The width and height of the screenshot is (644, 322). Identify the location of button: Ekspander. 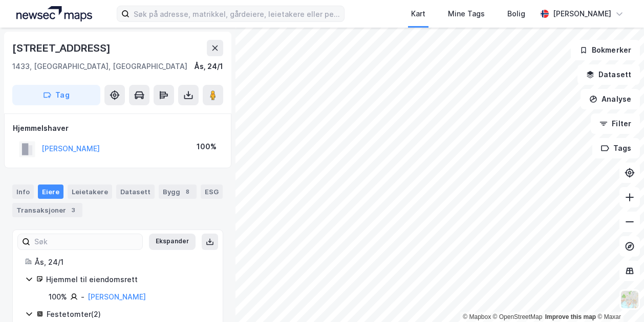
(172, 242).